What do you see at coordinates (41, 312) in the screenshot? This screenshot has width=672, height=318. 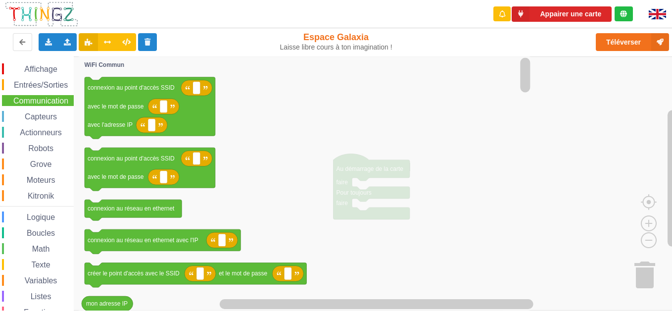 I see `span: Fonctions` at bounding box center [41, 312].